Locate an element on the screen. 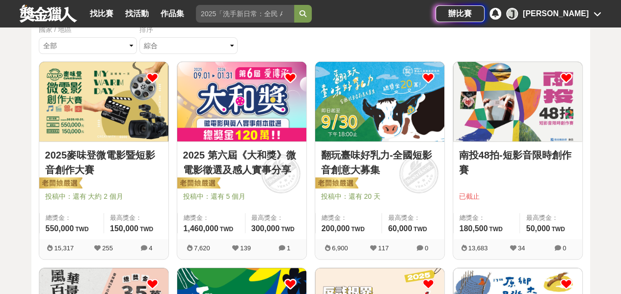 This screenshot has width=621, height=294. span: 6,900 is located at coordinates (340, 248).